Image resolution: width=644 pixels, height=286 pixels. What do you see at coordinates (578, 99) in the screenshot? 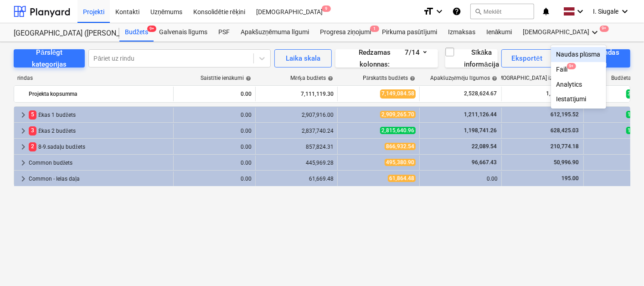
I see `div: Iestatījumi` at bounding box center [578, 99].